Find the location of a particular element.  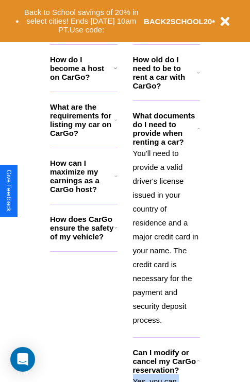

h3: How does CarGo ensure the safety of my vehicle? is located at coordinates (82, 228).